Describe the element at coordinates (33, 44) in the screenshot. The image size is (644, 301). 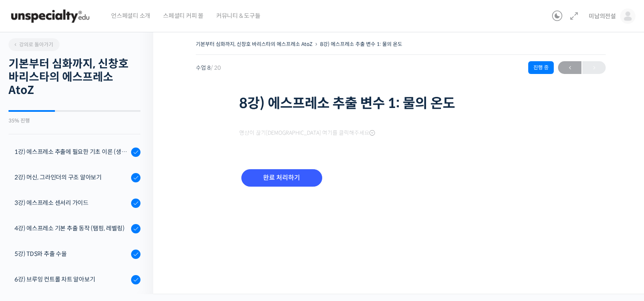
I see `span: 강의로 돌아가기` at that location.